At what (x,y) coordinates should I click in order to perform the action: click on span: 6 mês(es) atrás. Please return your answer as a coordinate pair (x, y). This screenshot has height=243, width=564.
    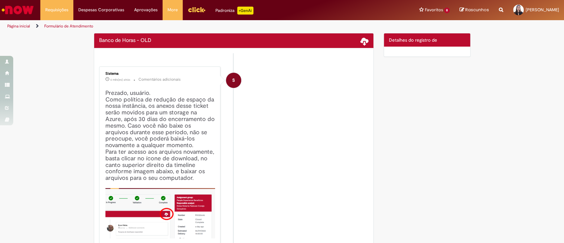
    Looking at the image, I should click on (120, 80).